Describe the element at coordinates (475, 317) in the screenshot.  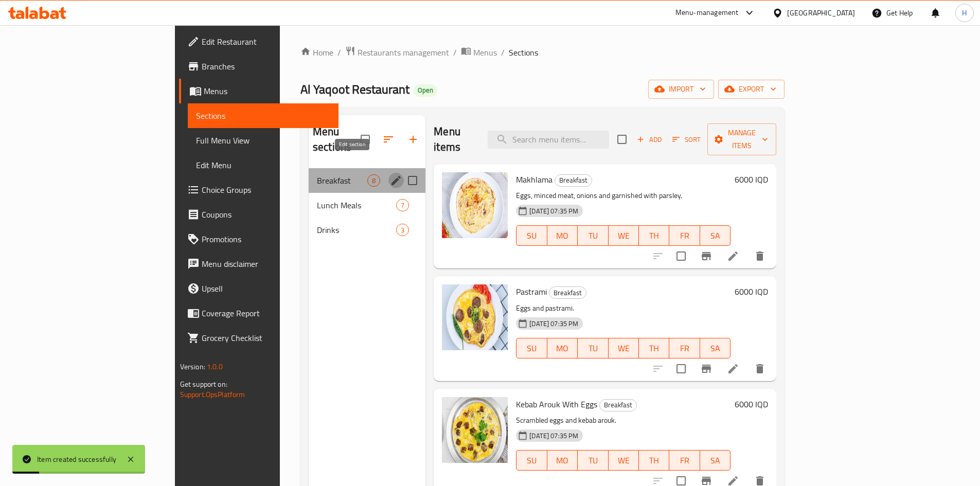
I see `img: Pastrami` at that location.